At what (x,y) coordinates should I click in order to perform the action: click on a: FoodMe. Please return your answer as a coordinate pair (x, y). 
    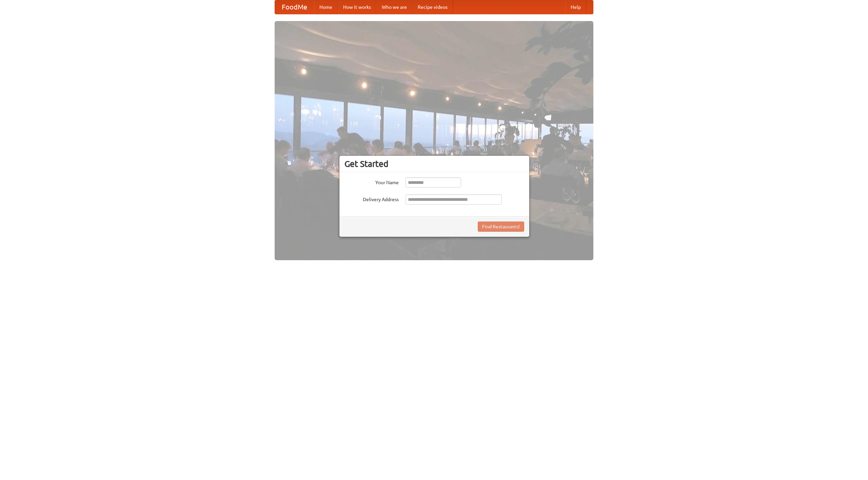
    Looking at the image, I should click on (294, 7).